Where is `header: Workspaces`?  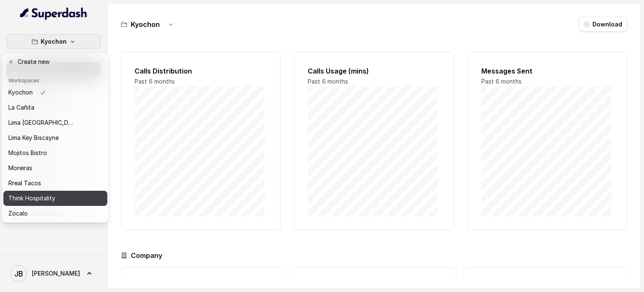 header: Workspaces is located at coordinates (55, 79).